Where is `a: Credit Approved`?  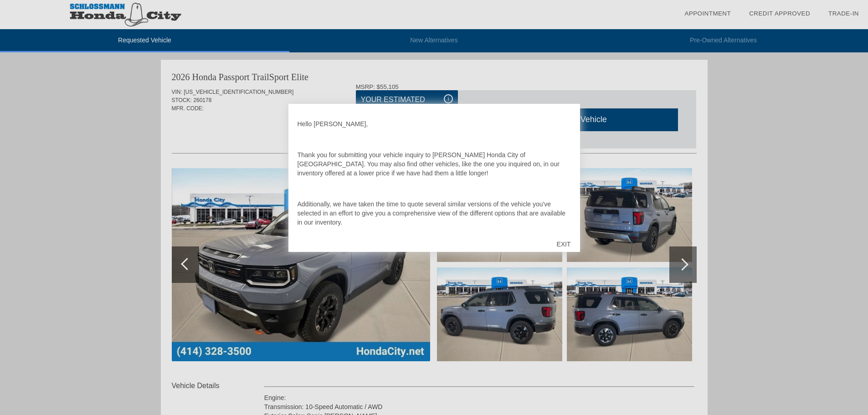 a: Credit Approved is located at coordinates (780, 13).